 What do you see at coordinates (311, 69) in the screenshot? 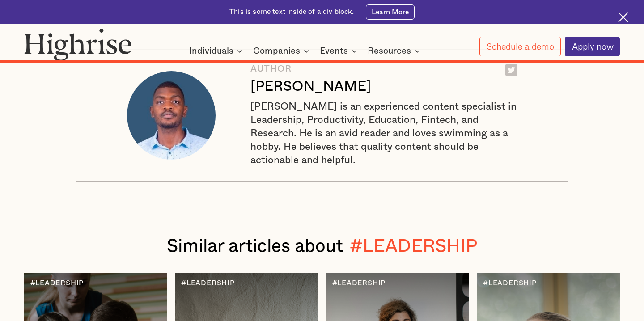
I see `div: AUTHOR` at bounding box center [311, 69].